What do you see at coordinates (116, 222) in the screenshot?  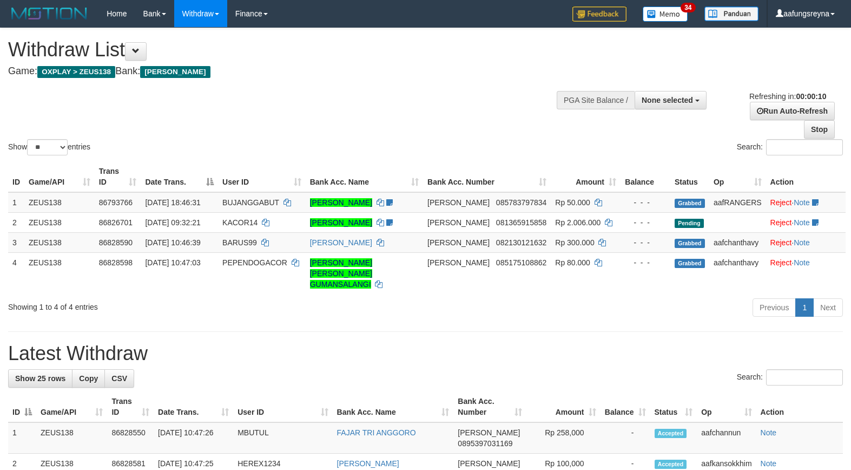 I see `span: 86826701` at bounding box center [116, 222].